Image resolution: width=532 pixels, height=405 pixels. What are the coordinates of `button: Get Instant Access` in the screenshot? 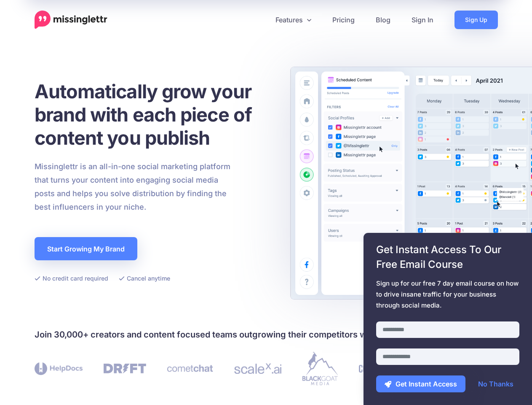 It's located at (421, 384).